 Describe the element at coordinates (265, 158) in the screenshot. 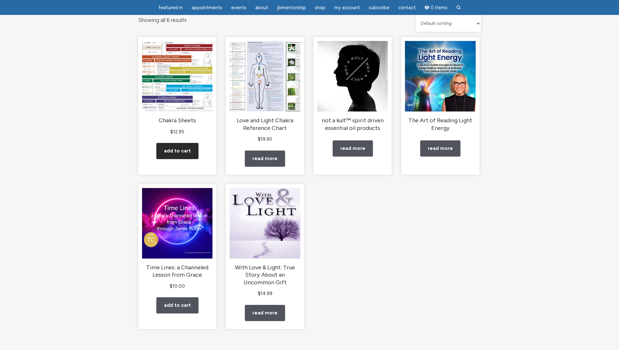

I see `a: Read more about “Love and Light Chakra Reference Chart”` at that location.